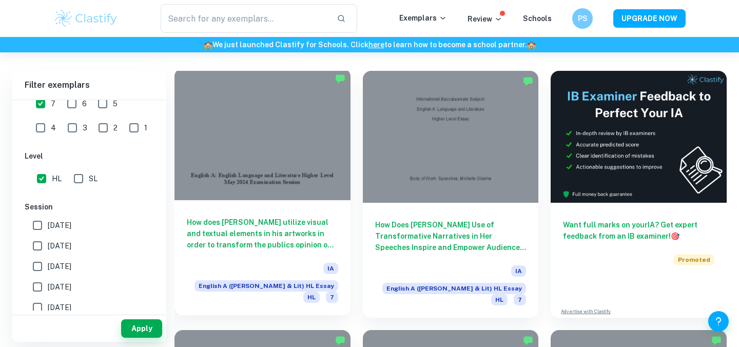 The width and height of the screenshot is (739, 347). What do you see at coordinates (115, 104) in the screenshot?
I see `span: 5` at bounding box center [115, 104].